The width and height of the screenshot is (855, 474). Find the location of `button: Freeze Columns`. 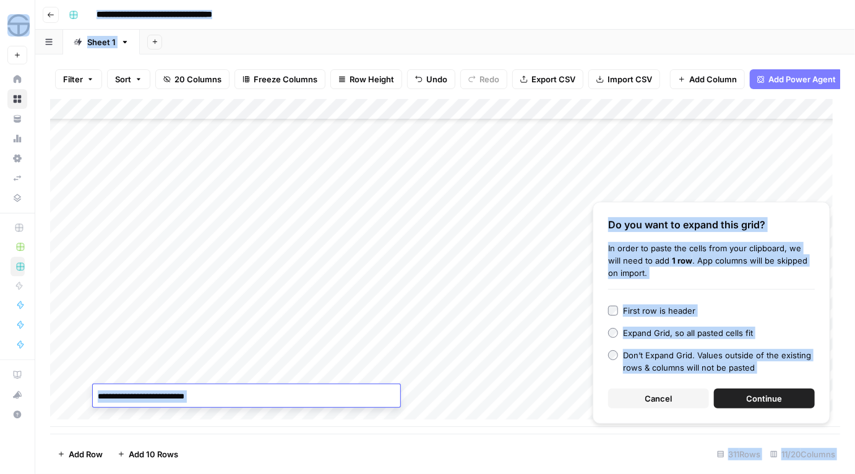

button: Freeze Columns is located at coordinates (280, 79).